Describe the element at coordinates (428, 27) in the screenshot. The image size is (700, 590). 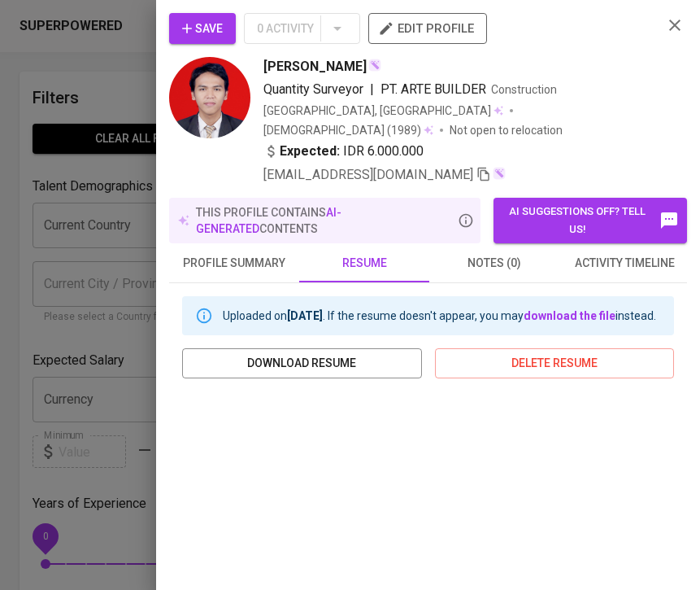
I see `a: edit profile` at that location.